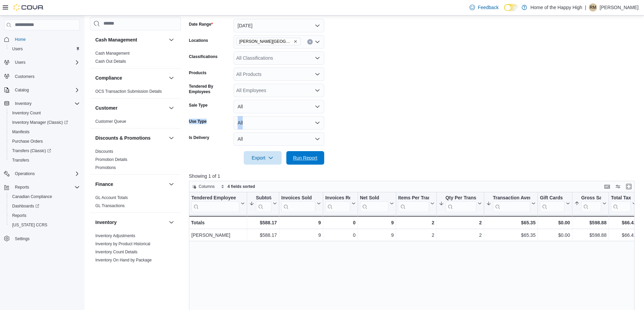 The image size is (644, 310). What do you see at coordinates (42, 39) in the screenshot?
I see `button: Home` at bounding box center [42, 39].